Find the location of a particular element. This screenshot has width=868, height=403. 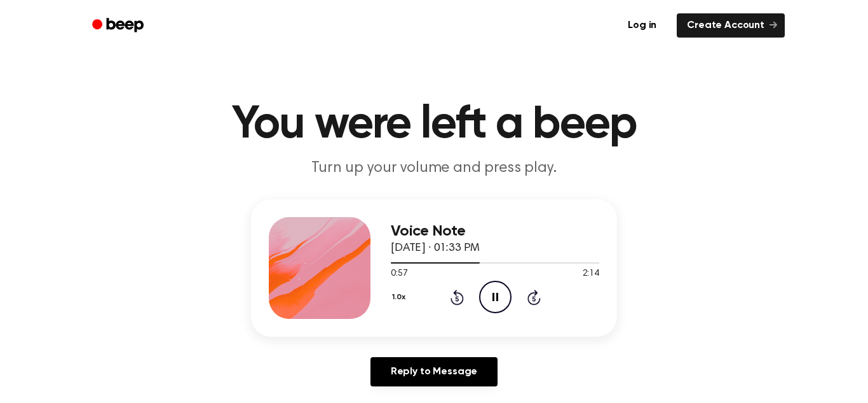

h1: You were left a beep is located at coordinates (434, 125).